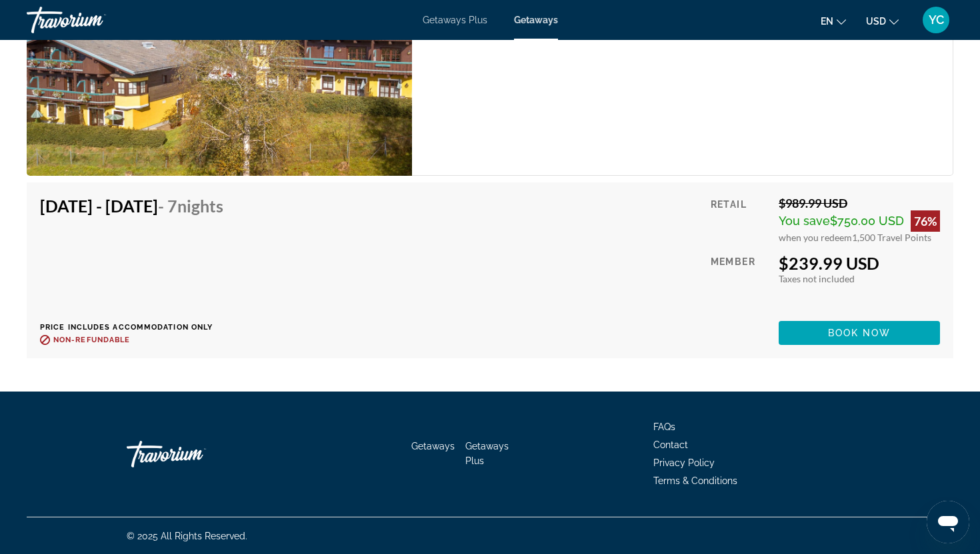 The height and width of the screenshot is (554, 980). I want to click on p: Price includes accommodation only, so click(137, 327).